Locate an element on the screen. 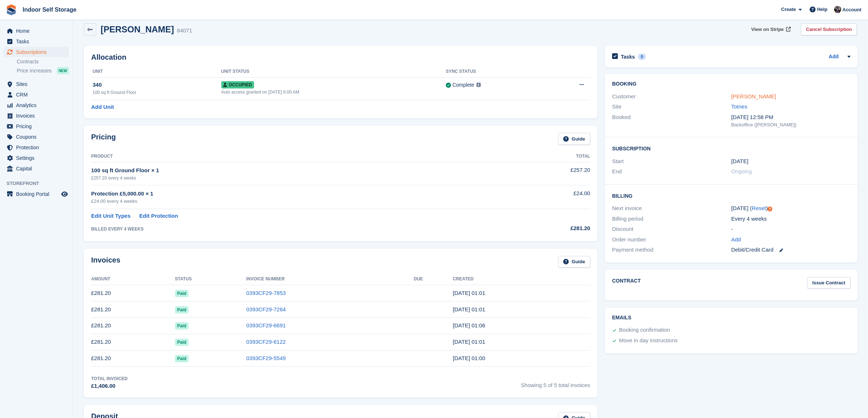  a: Contracts is located at coordinates (43, 61).